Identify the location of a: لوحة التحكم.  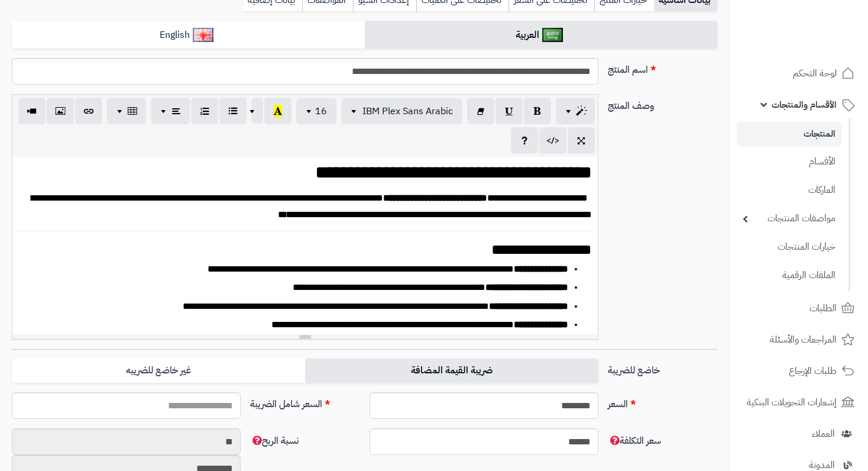
(799, 73).